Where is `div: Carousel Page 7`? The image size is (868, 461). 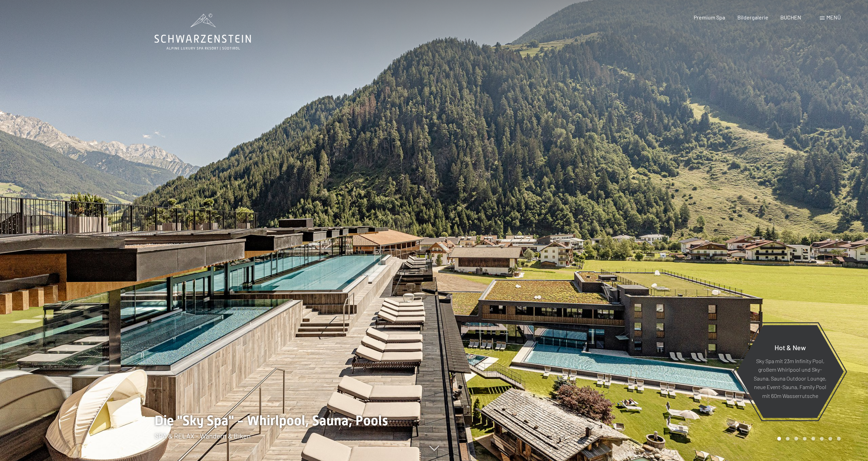
div: Carousel Page 7 is located at coordinates (831, 439).